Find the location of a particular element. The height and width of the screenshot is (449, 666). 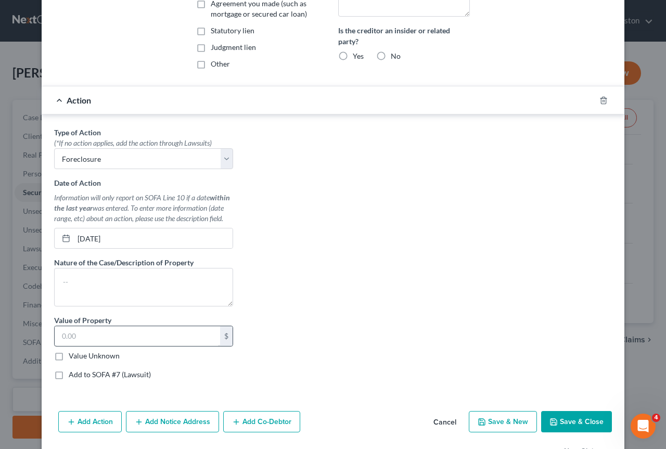

div: Information will only report on SOFA Line 10 if a date was entered. To enter more information (da... is located at coordinates (144, 208).